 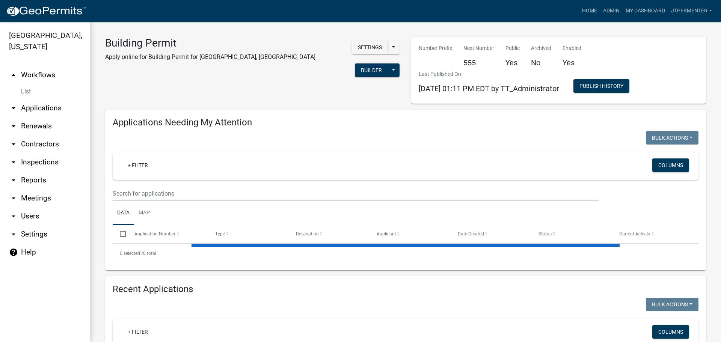 I want to click on button: Publish History, so click(x=601, y=86).